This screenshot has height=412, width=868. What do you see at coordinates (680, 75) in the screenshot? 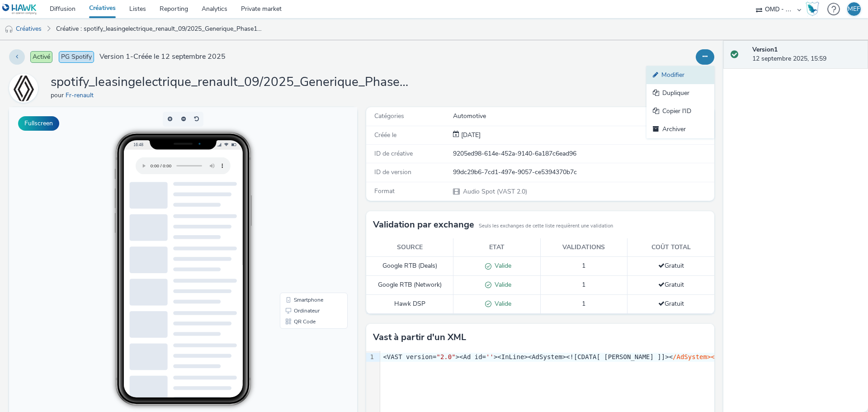
I see `a: Modifier` at bounding box center [680, 75].